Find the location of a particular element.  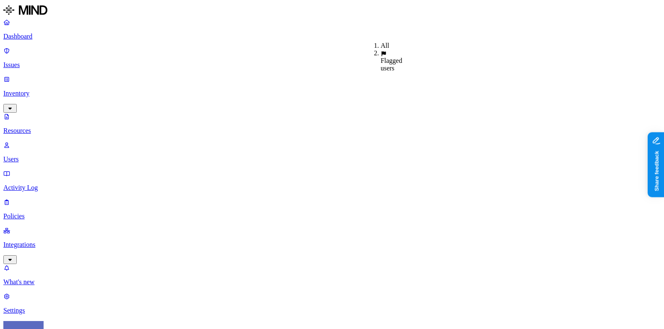

a: Activity Log is located at coordinates (332, 181).